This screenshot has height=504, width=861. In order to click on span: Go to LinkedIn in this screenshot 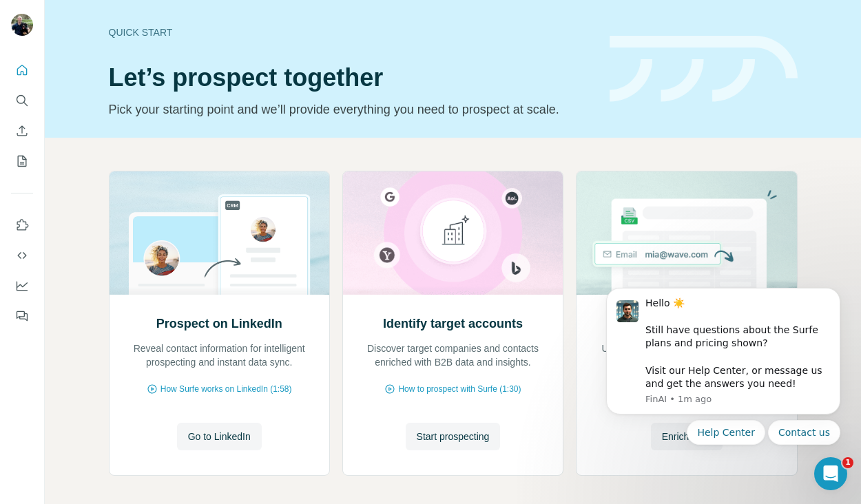, I will do `click(219, 436)`.